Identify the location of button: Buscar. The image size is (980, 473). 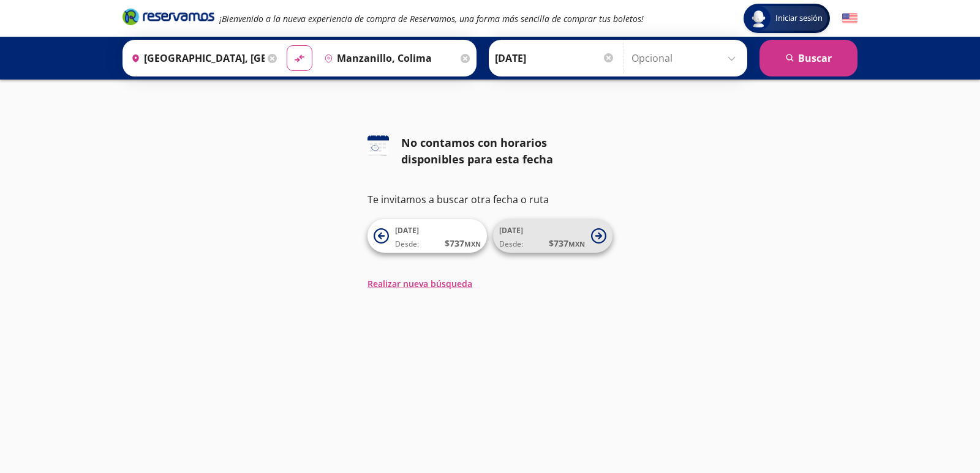
(809, 58).